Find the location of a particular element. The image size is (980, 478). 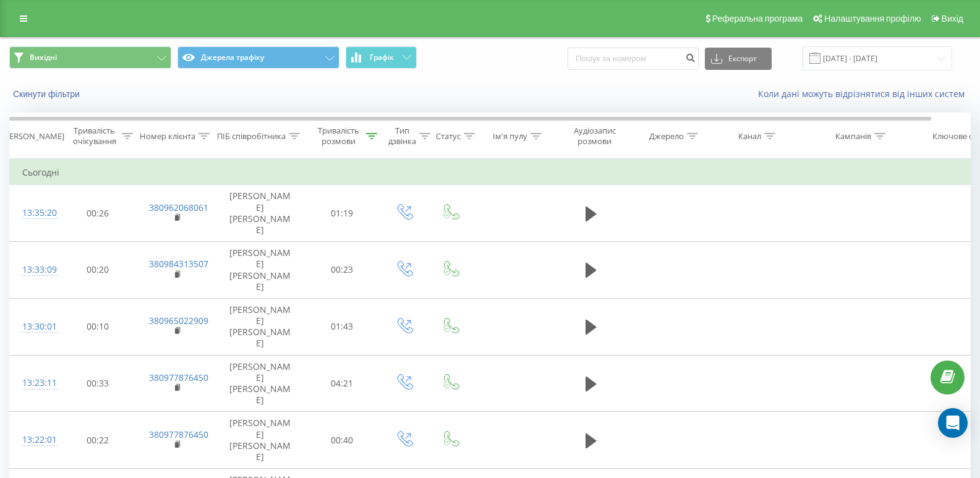

div: 13:30:01 is located at coordinates (34, 327).